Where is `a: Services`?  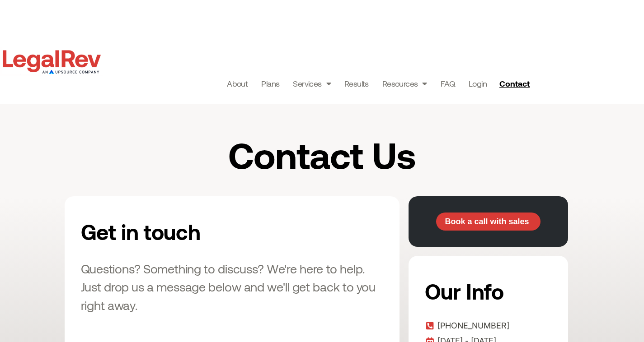
a: Services is located at coordinates (311, 84).